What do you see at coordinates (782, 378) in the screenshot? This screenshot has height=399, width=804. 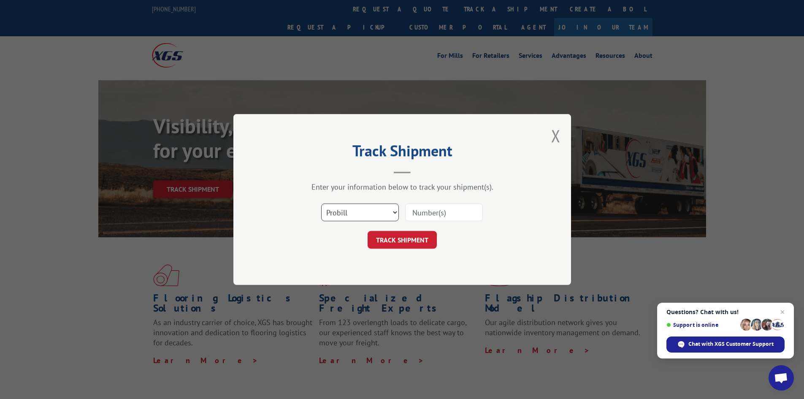 I see `a: Open chat` at bounding box center [782, 378].